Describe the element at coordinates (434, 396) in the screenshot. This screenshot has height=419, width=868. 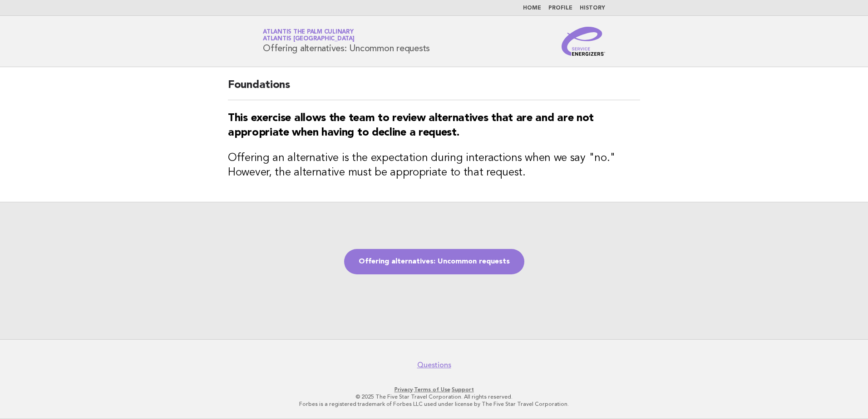
I see `p: © 2025 The Five Star Travel Corporation. All rights reserved.` at that location.